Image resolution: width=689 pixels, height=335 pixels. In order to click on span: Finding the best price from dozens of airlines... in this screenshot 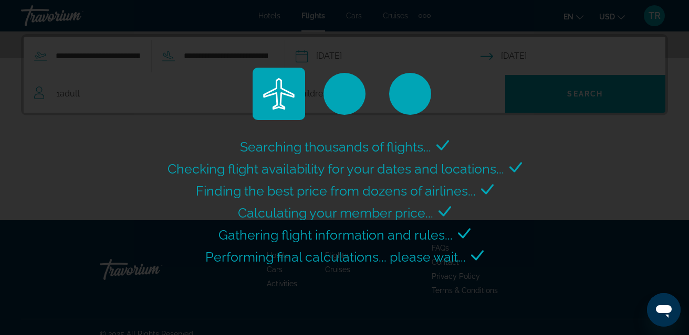, I will do `click(335, 191)`.